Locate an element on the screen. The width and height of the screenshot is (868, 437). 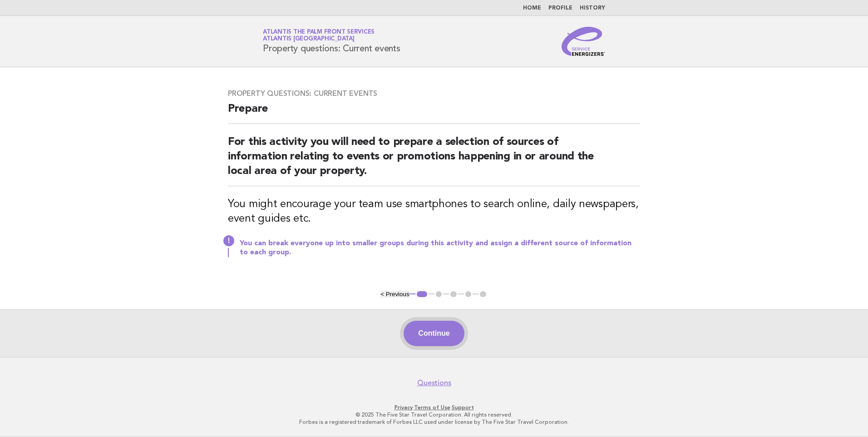
button: Continue is located at coordinates (434, 334).